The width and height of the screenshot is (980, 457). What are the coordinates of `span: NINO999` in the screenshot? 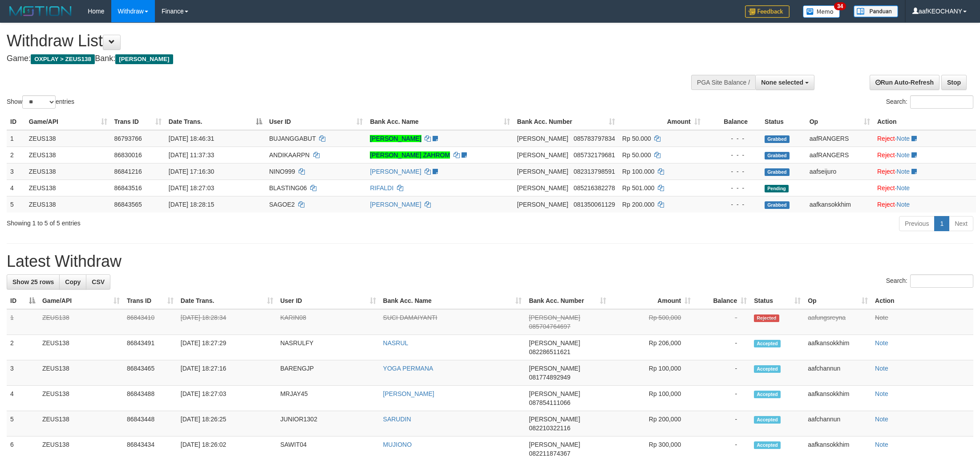 It's located at (282, 172).